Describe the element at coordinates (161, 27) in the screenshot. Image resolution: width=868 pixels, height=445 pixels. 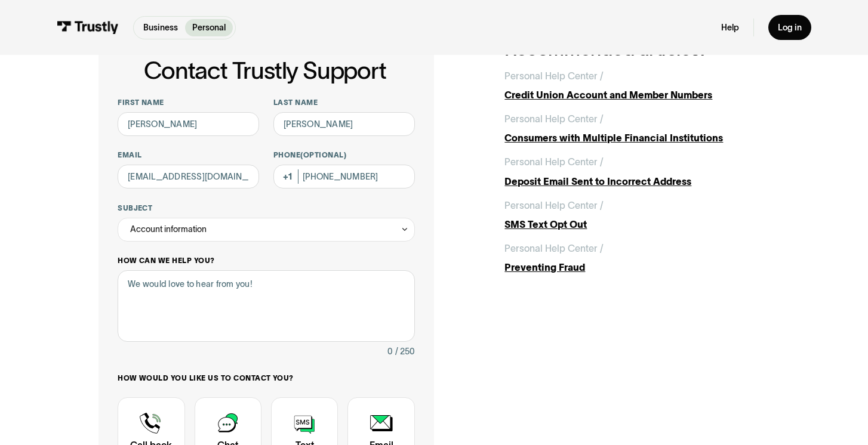
I see `a: Business` at that location.